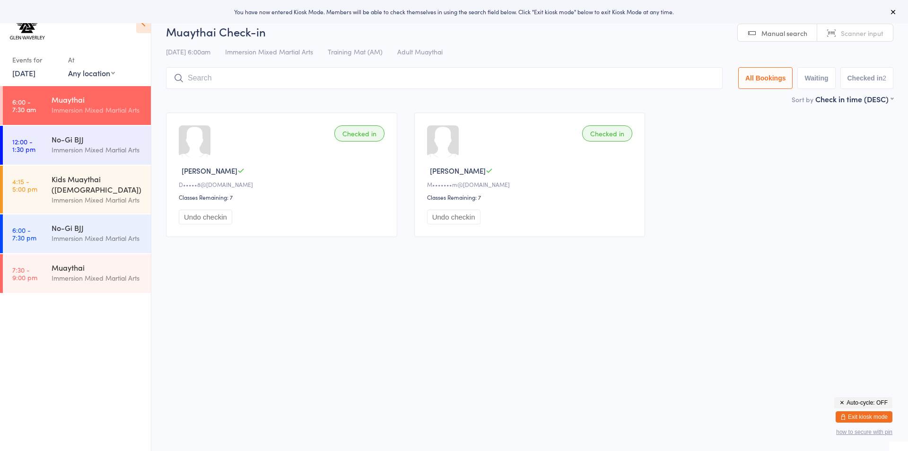 This screenshot has height=451, width=908. Describe the element at coordinates (24, 105) in the screenshot. I see `time: 6:00 - 7:30 am` at that location.